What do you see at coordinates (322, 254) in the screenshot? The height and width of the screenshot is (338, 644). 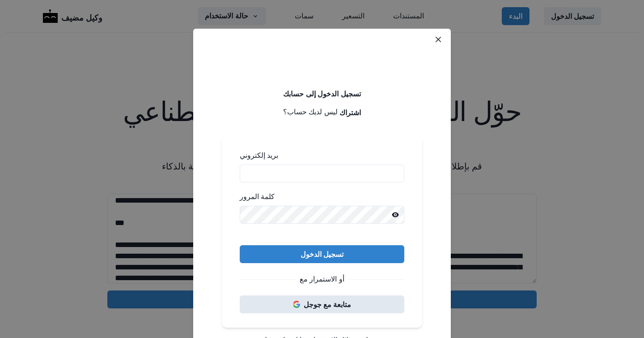 I see `font: تسجيل الدخول` at bounding box center [322, 254].